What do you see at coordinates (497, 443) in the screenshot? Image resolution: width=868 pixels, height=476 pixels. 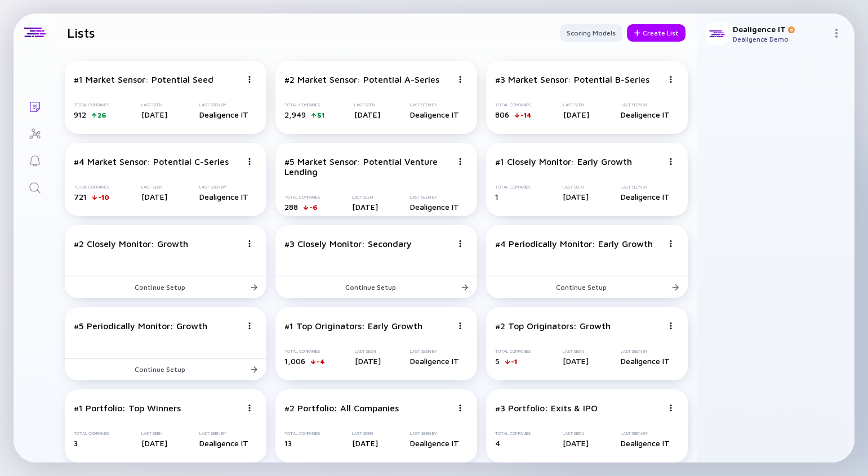 I see `span: 4` at bounding box center [497, 443].